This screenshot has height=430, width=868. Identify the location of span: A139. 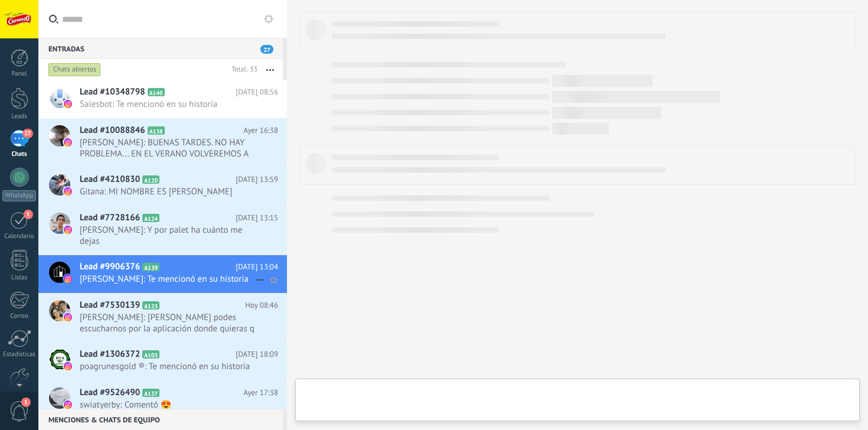
(150, 267).